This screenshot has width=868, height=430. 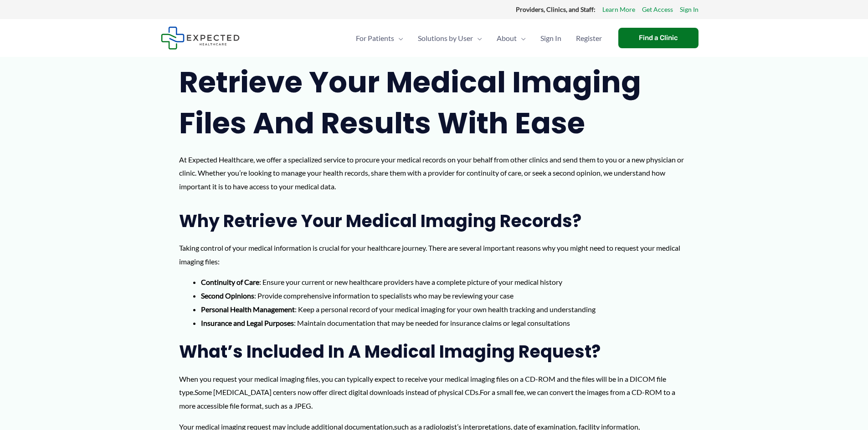 I want to click on li: : Keep a personal record of your medical imaging for your own health tracking and understanding, so click(x=445, y=309).